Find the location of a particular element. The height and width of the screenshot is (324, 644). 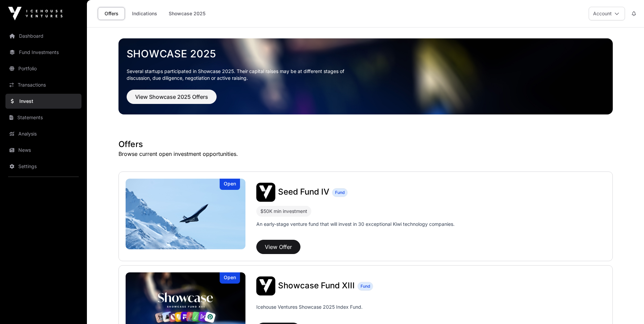

span: Showcase Fund XIII is located at coordinates (317, 285).